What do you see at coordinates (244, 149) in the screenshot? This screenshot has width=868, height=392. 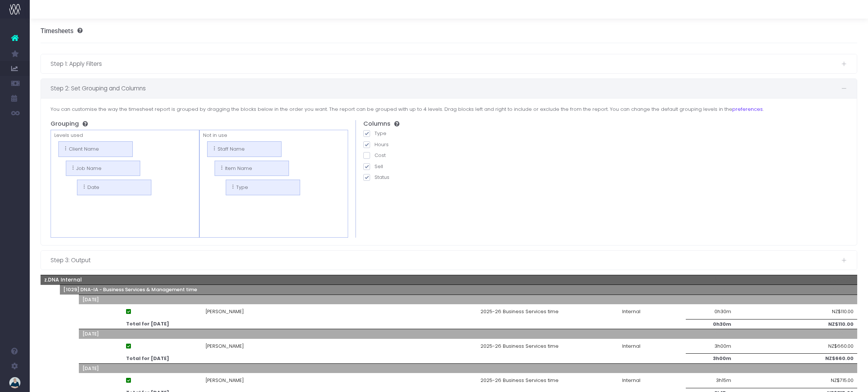 I see `li: Staff Name` at bounding box center [244, 149].